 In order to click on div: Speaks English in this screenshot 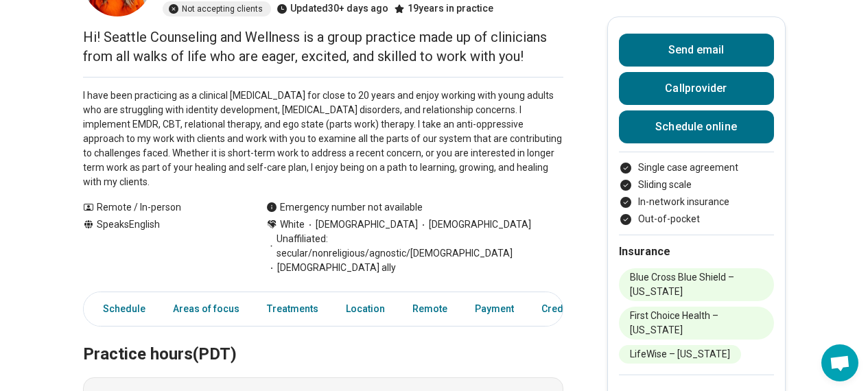, I will do `click(160, 246)`.